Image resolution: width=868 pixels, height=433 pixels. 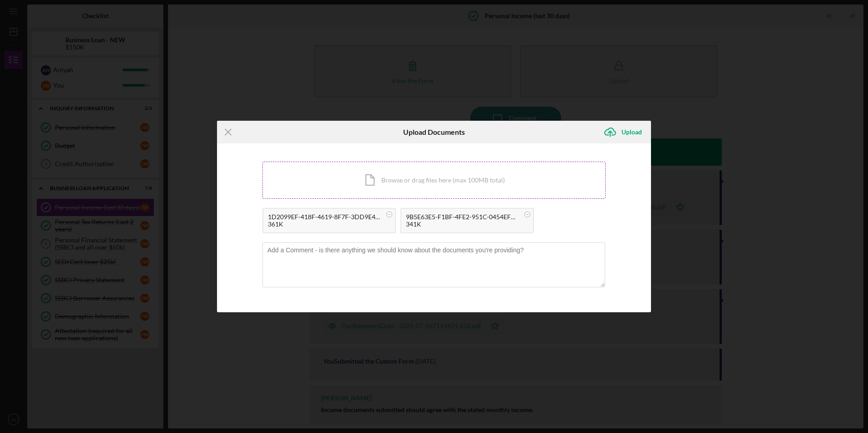 What do you see at coordinates (325, 217) in the screenshot?
I see `div: 1D2099EF-418F-4619-8F7F-3DD9E458A0D7-list.pdf` at bounding box center [325, 217].